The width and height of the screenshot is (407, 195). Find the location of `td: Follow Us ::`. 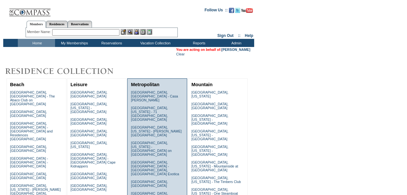

td: Follow Us :: is located at coordinates (216, 11).